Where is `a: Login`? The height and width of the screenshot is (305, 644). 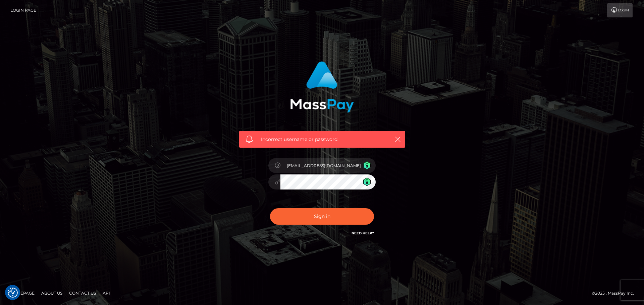
a: Login is located at coordinates (620, 11).